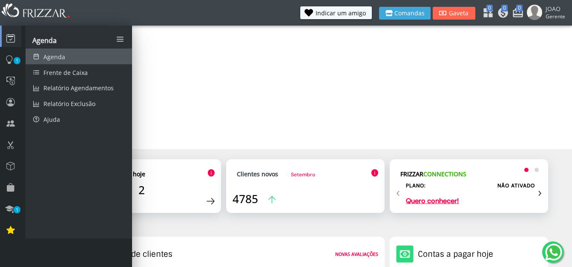 The width and height of the screenshot is (572, 267). What do you see at coordinates (141, 190) in the screenshot?
I see `span: 2` at bounding box center [141, 190].